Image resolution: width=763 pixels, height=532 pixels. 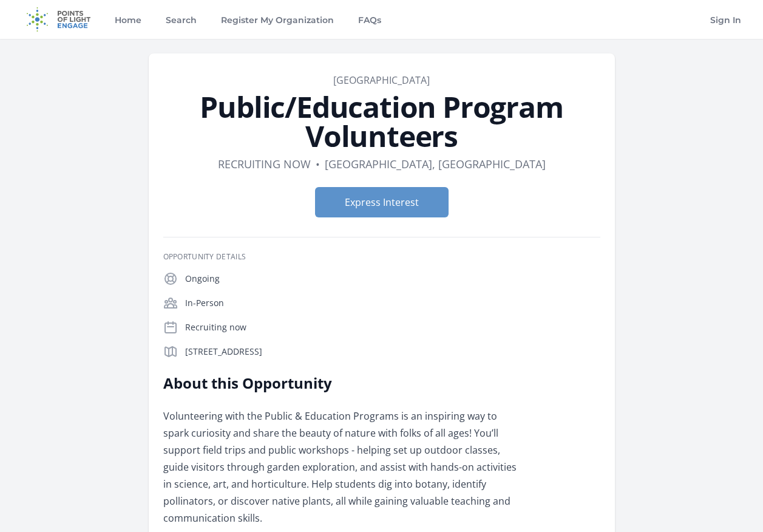 What do you see at coordinates (393, 327) in the screenshot?
I see `p: Recruiting now` at bounding box center [393, 327].